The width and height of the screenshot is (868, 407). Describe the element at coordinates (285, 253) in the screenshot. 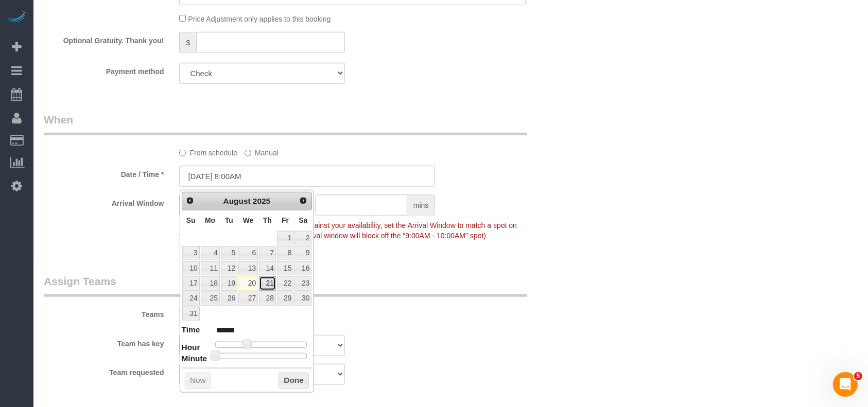

I see `a: 8` at that location.